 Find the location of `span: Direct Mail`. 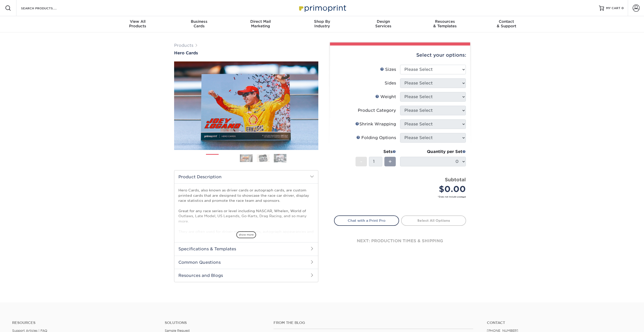

span: Direct Mail is located at coordinates (260, 22).